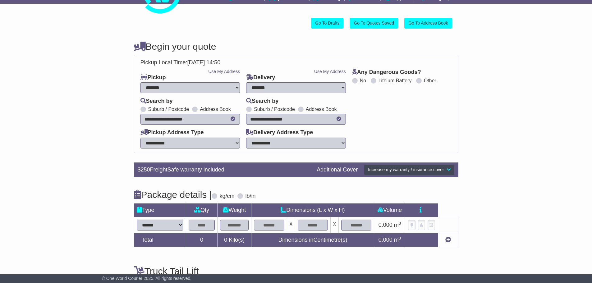  Describe the element at coordinates (448, 240) in the screenshot. I see `a: Add new item` at that location.